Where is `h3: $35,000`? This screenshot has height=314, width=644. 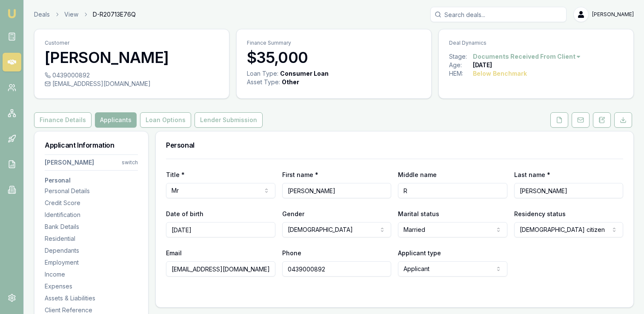
h3: $35,000 is located at coordinates (334, 57).